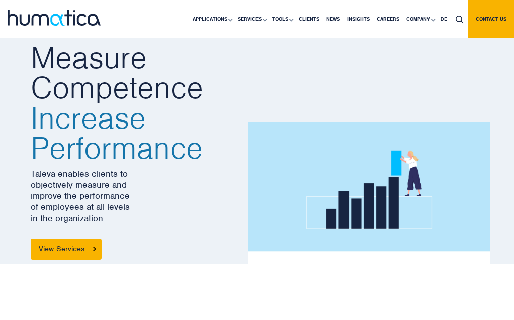  Describe the element at coordinates (139, 133) in the screenshot. I see `span: Increase Performance` at that location.